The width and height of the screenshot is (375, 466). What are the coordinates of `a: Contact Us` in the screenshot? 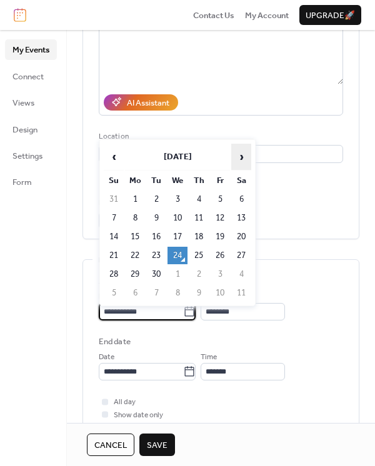 It's located at (214, 15).